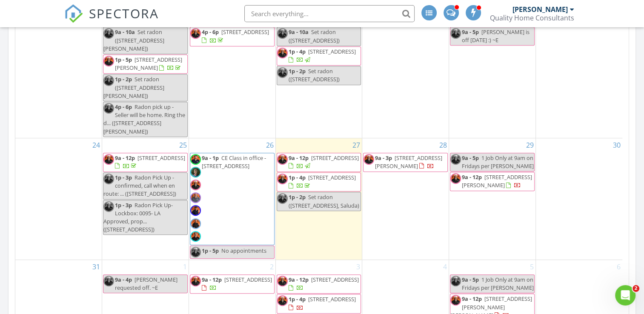 This screenshot has height=314, width=644. What do you see at coordinates (492, 199) in the screenshot?
I see `td: Go to August 29, 2025` at bounding box center [492, 199].